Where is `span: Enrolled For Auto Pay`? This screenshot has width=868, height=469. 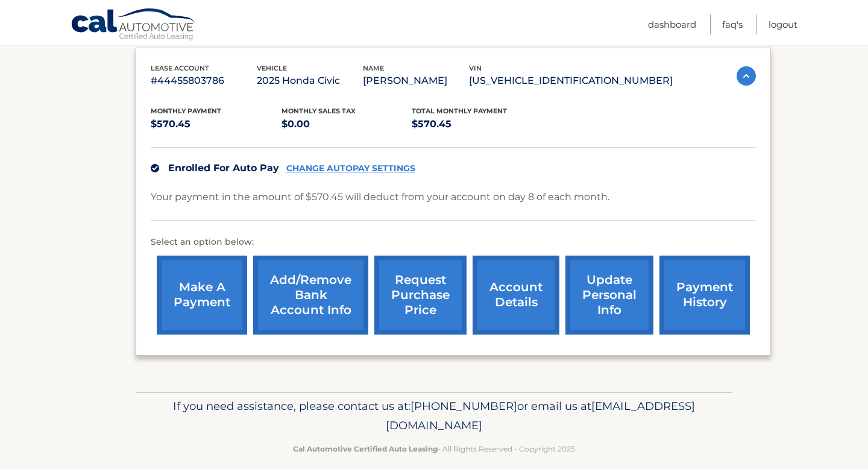
span: Enrolled For Auto Pay is located at coordinates (224, 167).